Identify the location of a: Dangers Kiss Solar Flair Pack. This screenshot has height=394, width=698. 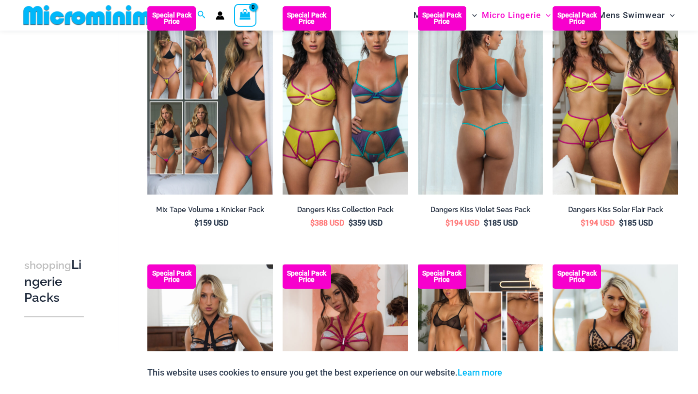
(615, 211).